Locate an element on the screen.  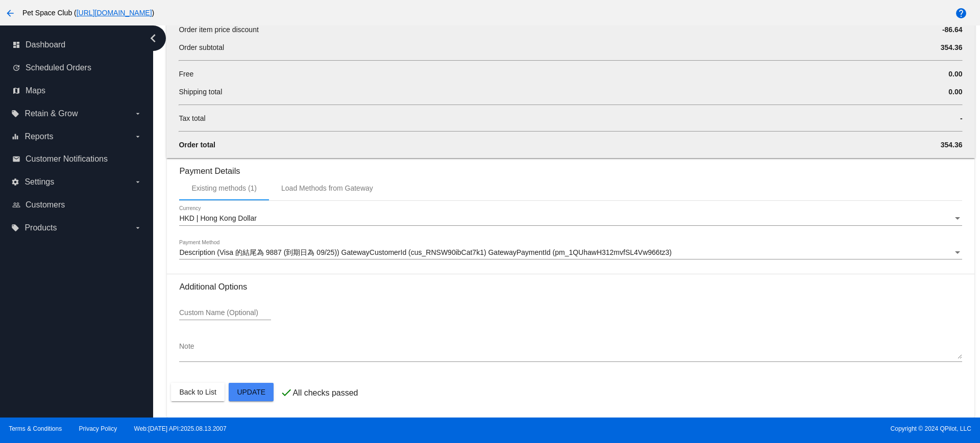
button: Update is located at coordinates (251, 392).